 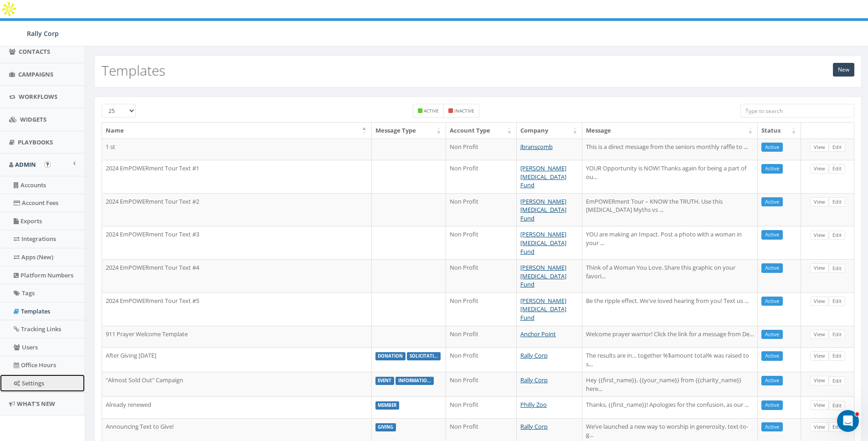 I want to click on label: member, so click(x=387, y=405).